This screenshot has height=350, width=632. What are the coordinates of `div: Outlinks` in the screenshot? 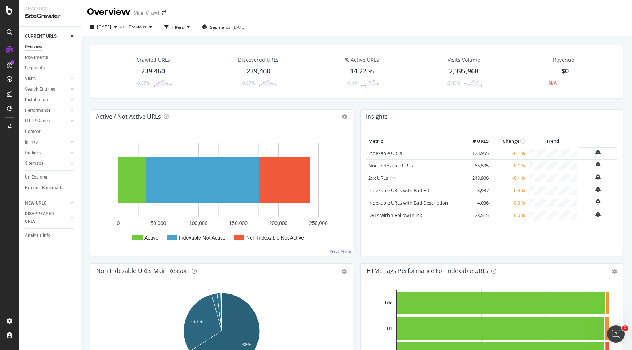 It's located at (33, 153).